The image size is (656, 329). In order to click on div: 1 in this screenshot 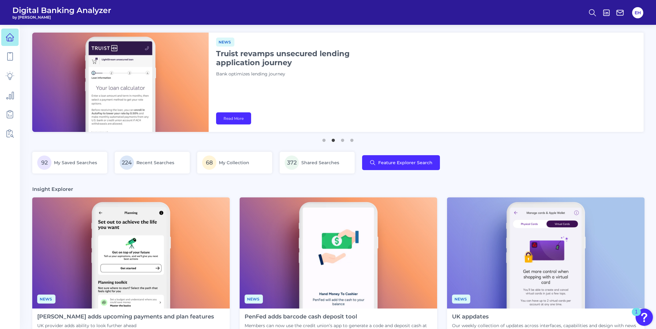, I will do `click(637, 316)`.